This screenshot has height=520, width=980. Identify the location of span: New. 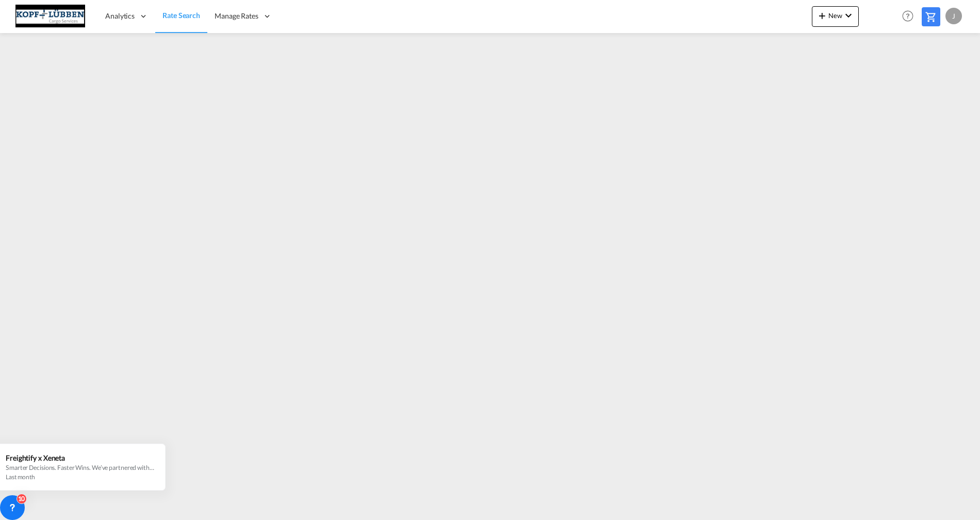
(836, 15).